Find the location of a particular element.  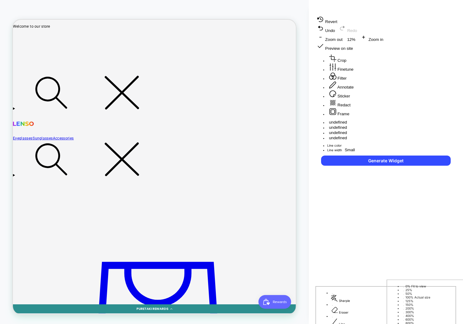

button: Sticker is located at coordinates (340, 94).